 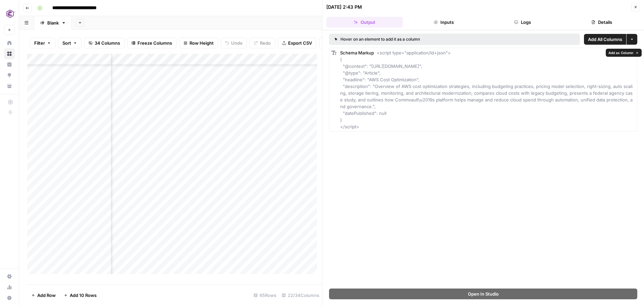 I want to click on span: Open In Studio, so click(x=483, y=294).